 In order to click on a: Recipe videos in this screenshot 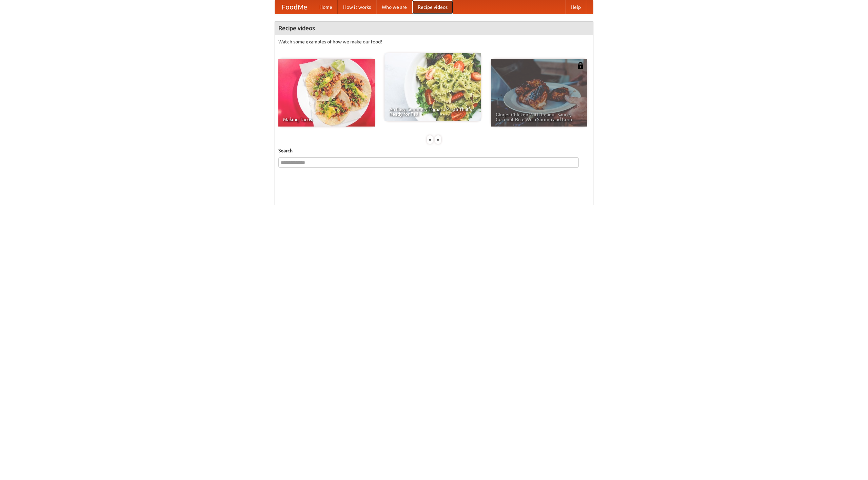, I will do `click(433, 7)`.